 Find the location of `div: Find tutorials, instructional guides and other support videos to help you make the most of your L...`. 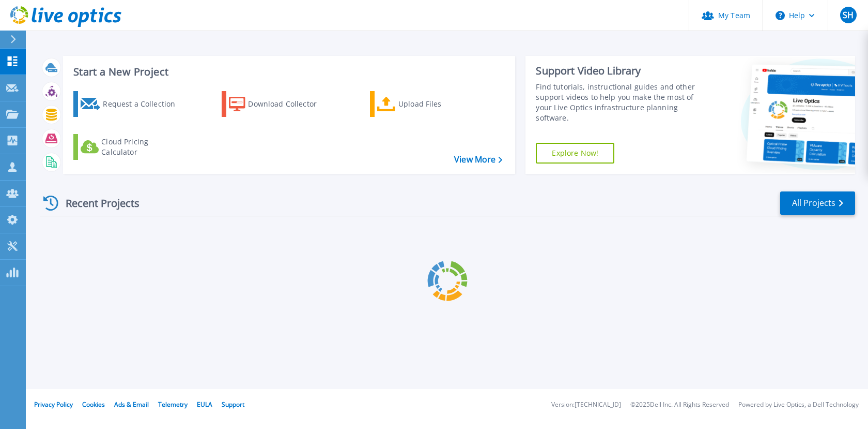

div: Find tutorials, instructional guides and other support videos to help you make the most of your L... is located at coordinates (619, 102).